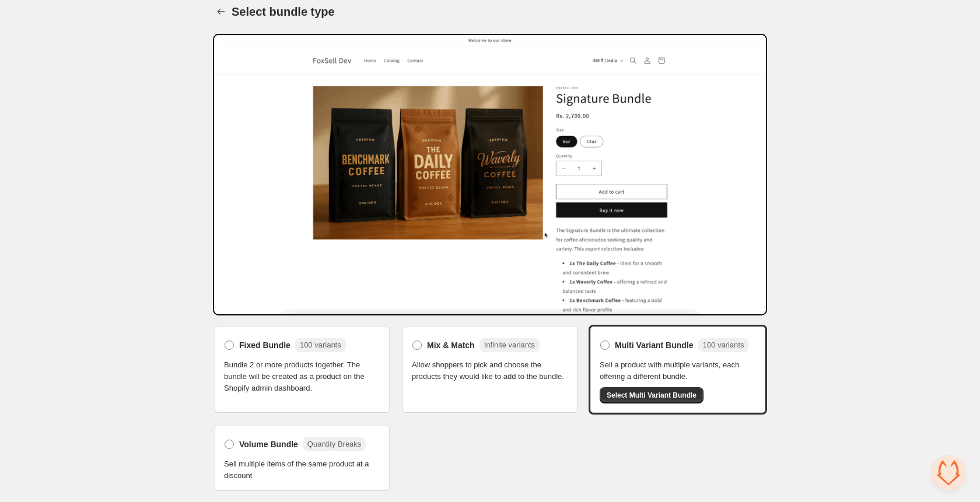 The width and height of the screenshot is (980, 502). I want to click on span: Sell multiple items of the same product at a discount, so click(302, 470).